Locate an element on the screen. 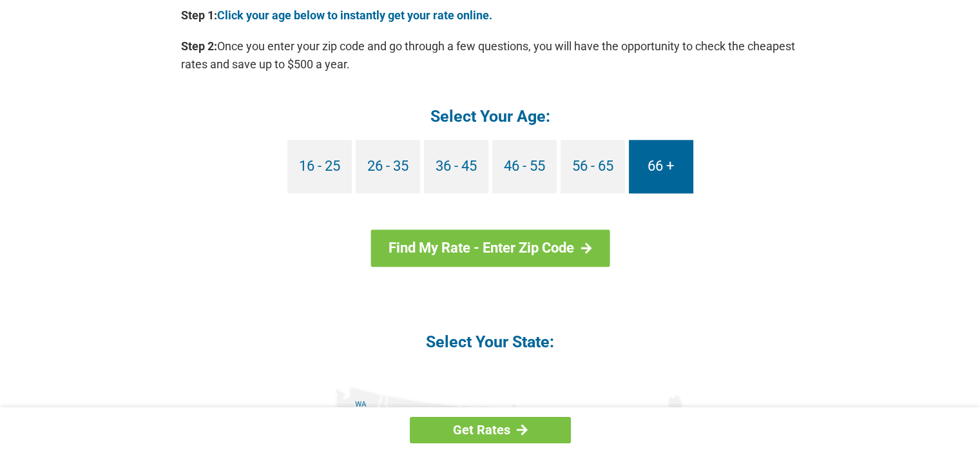 The image size is (980, 453). h4: Select Your Age: is located at coordinates (491, 116).